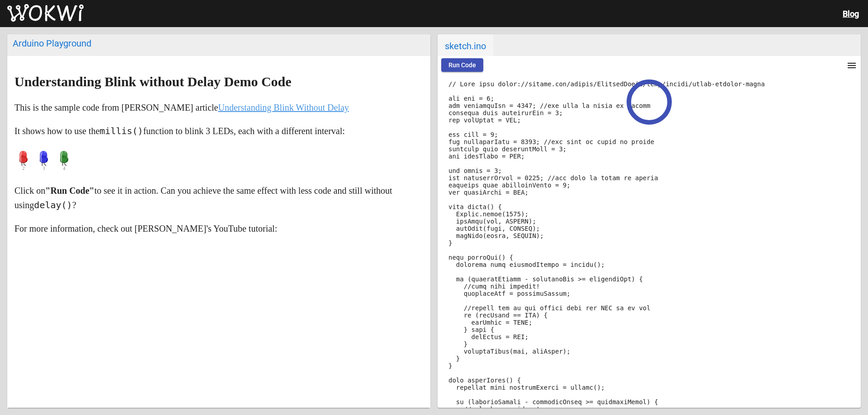 This screenshot has height=415, width=868. Describe the element at coordinates (69, 191) in the screenshot. I see `strong: "Run Code"` at that location.